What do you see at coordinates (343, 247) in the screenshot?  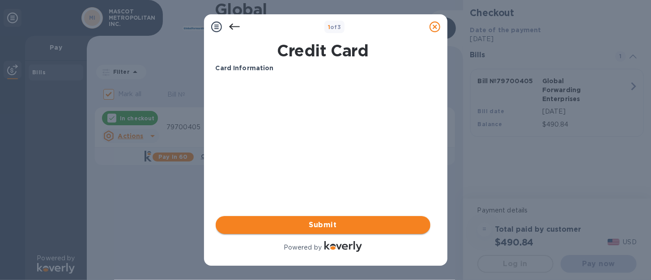 I see `img: Logo` at bounding box center [343, 247].